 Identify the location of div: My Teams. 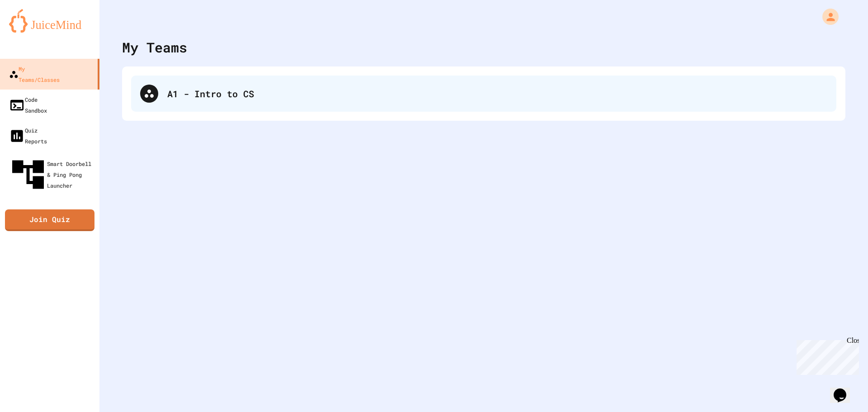
(155, 47).